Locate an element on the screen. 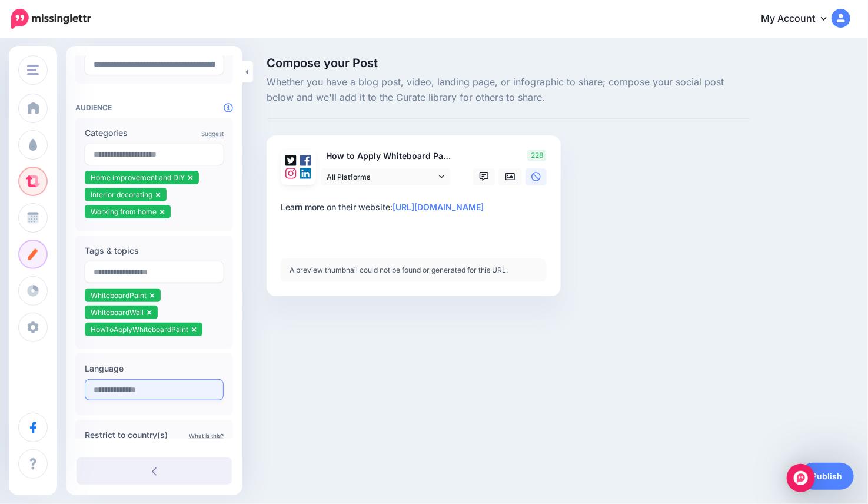  label: Restrict to country(s) is located at coordinates (154, 435).